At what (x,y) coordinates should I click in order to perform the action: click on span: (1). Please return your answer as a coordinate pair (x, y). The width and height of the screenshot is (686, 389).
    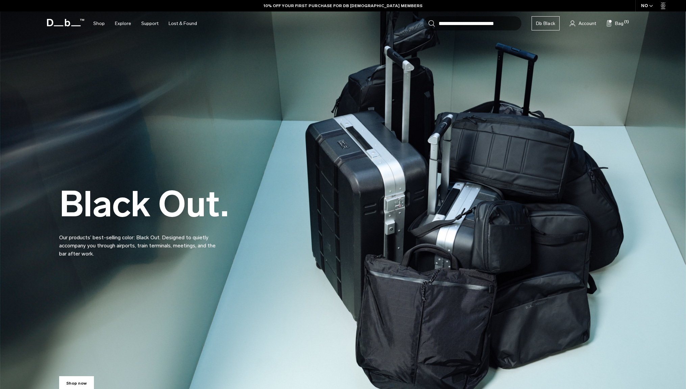
    Looking at the image, I should click on (626, 22).